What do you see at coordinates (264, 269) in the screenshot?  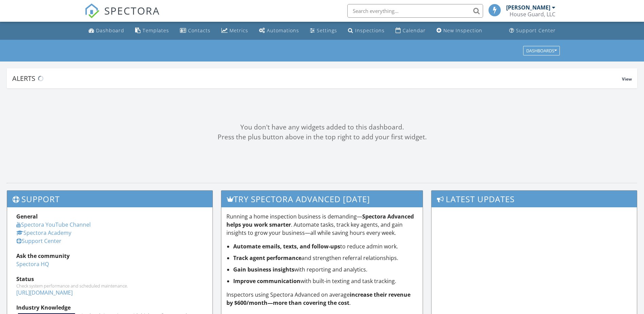 I see `strong: Gain business insights` at bounding box center [264, 269].